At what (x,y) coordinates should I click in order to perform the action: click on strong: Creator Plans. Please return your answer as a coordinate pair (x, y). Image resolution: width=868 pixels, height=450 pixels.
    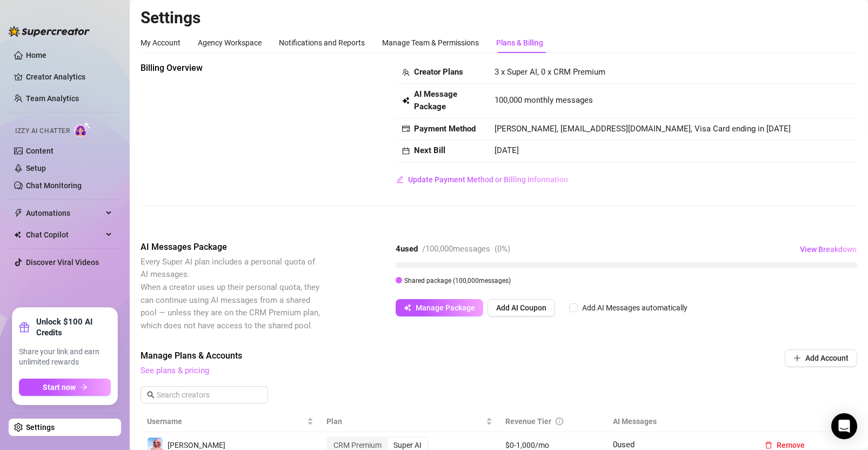
    Looking at the image, I should click on (439, 72).